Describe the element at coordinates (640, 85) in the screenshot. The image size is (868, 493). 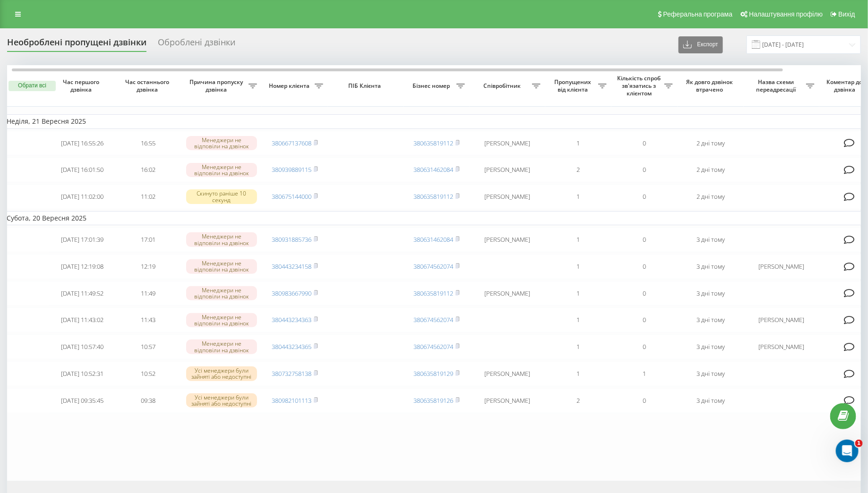
I see `span: Кількість спроб зв'язатись з клієнтом` at that location.